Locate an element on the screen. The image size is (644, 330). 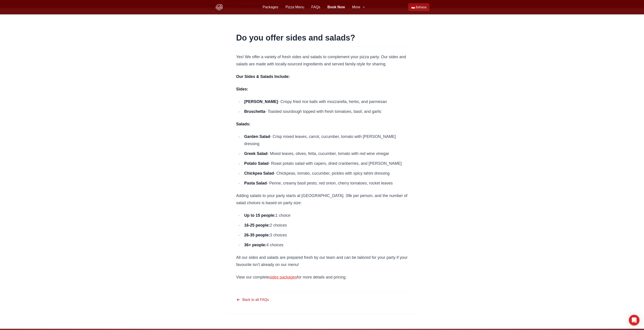
li: - Penne, creamy basil pesto, red onion, cherry tomatoes, rocket leaves is located at coordinates (325, 183).